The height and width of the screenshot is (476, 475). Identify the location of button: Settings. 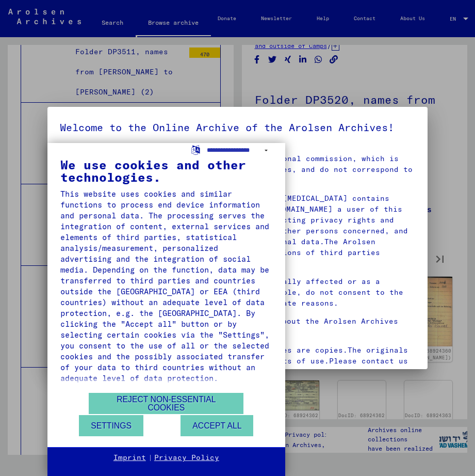
(111, 425).